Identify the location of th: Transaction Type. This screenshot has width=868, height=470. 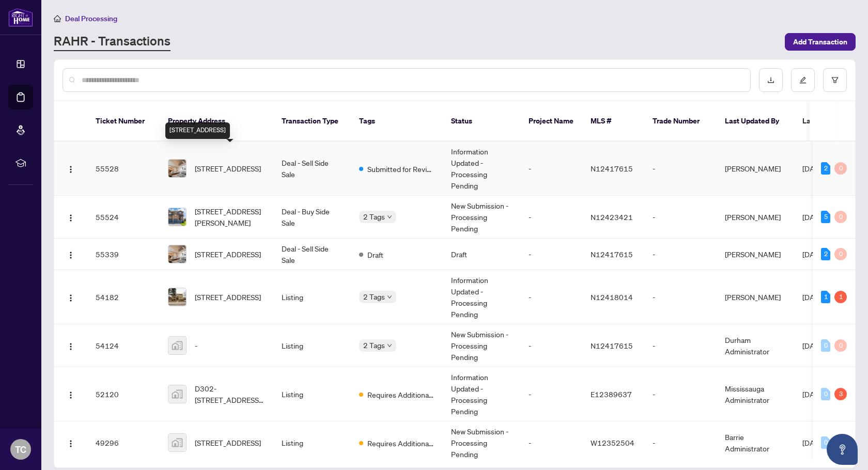
(312, 121).